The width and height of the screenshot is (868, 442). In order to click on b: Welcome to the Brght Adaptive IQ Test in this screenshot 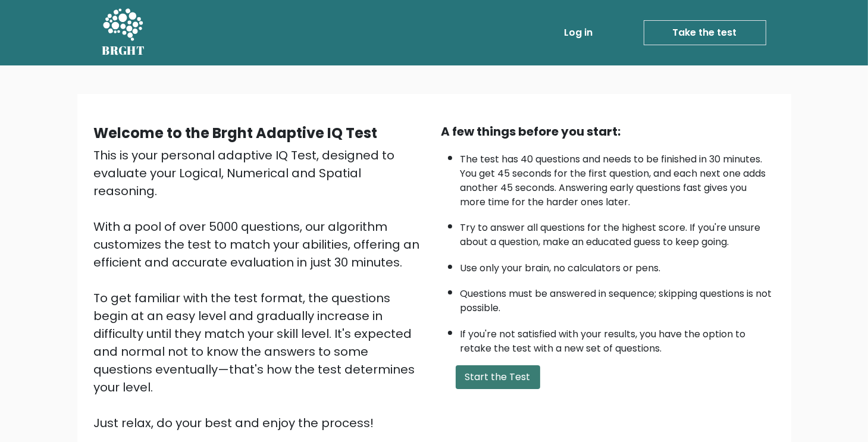, I will do `click(235, 133)`.